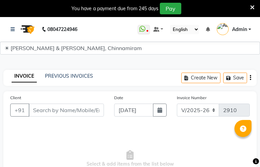  Describe the element at coordinates (222, 29) in the screenshot. I see `img: Admin` at that location.